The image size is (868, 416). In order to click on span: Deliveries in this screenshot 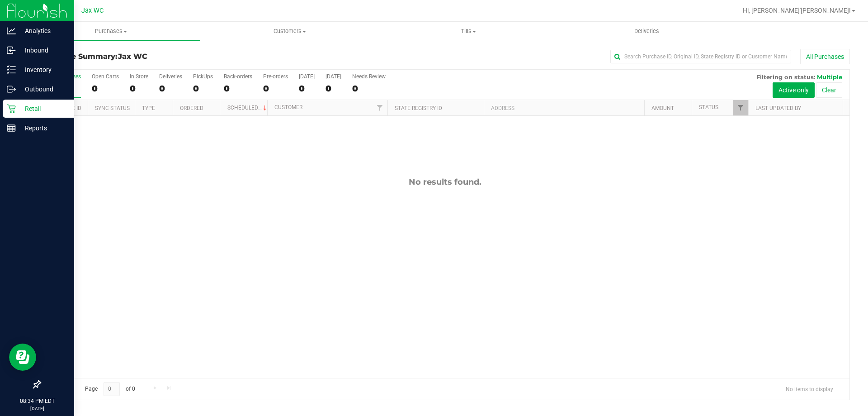, I will do `click(646, 31)`.